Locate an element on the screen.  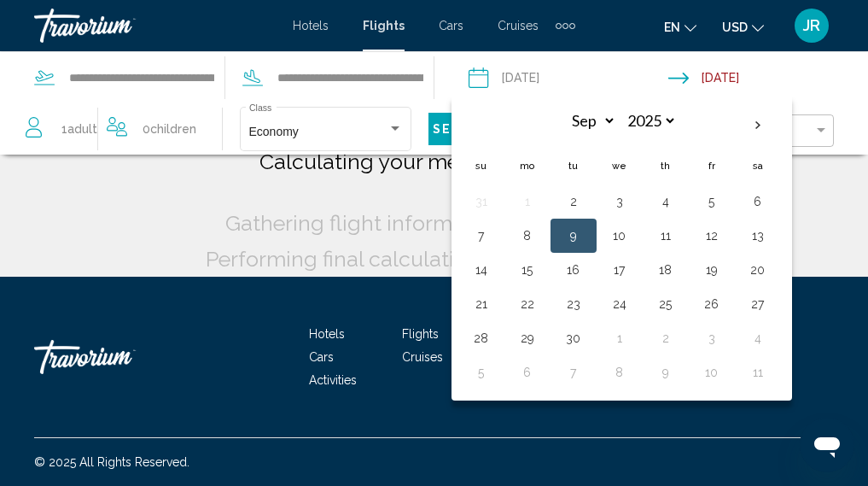
button: Change currency is located at coordinates (743, 26).